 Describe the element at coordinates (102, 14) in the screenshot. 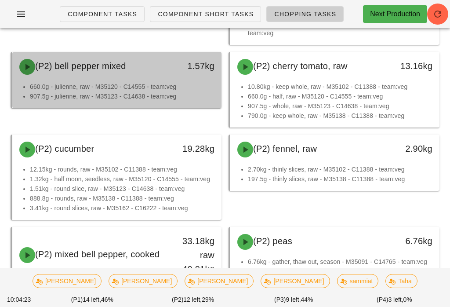

I see `a: Component Tasks` at that location.